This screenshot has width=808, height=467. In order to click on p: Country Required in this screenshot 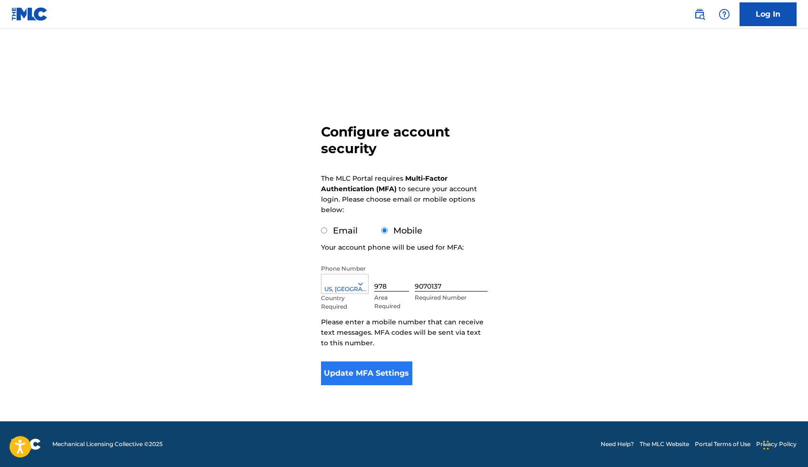, I will do `click(337, 303)`.